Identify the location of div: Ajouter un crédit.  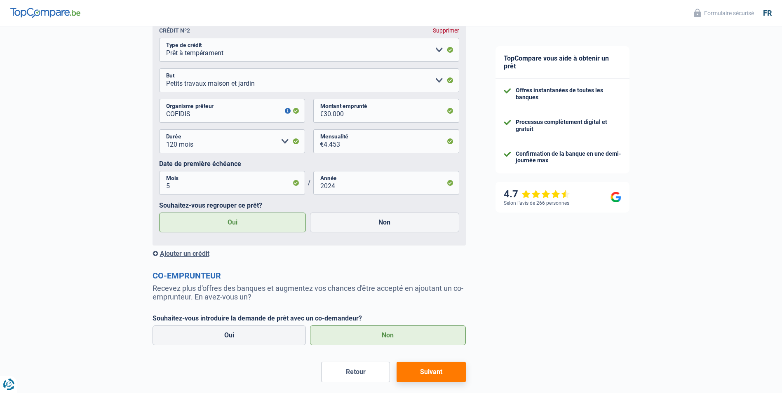
(309, 253).